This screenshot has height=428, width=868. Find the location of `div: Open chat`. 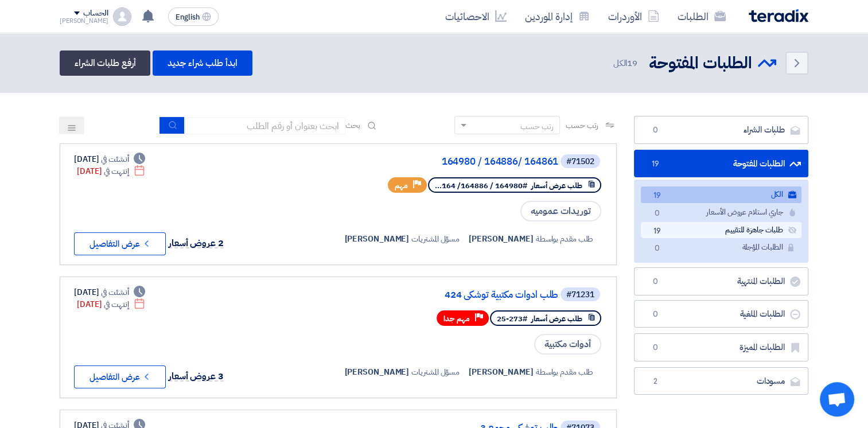

div: Open chat is located at coordinates (837, 399).